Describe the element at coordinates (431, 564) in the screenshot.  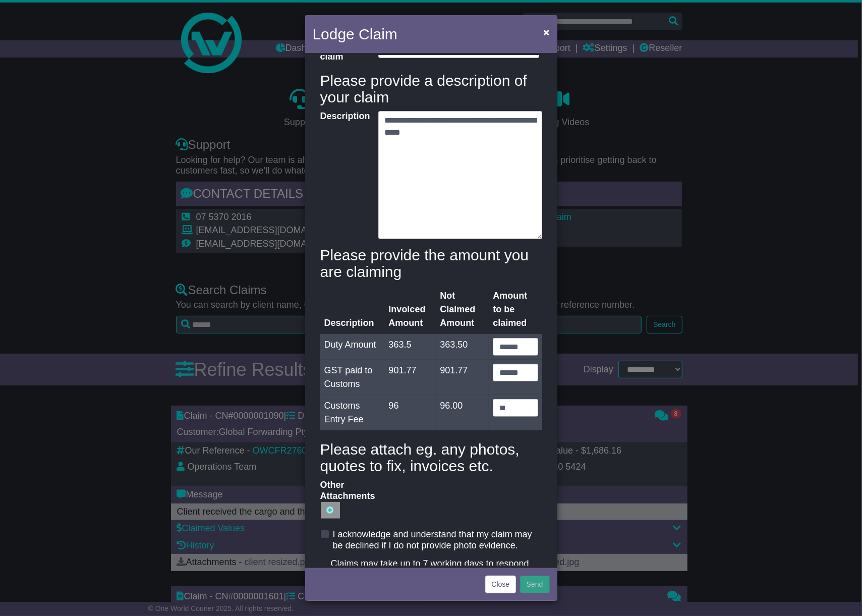
I see `div: Claims may take up to 7 working days to respond.` at that location.